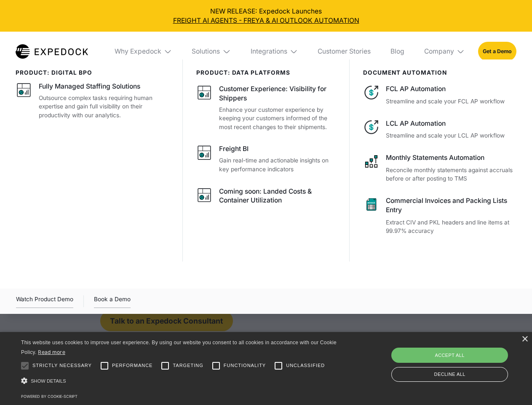  I want to click on a: FREIGHT AI AGENTS - FREYA & AI OUTLOOK AUTOMATION, so click(266, 21).